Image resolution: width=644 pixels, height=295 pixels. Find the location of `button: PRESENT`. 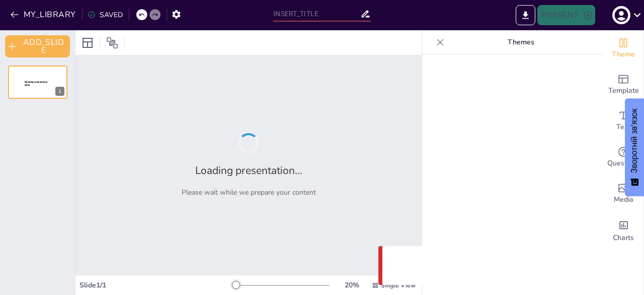

button: PRESENT is located at coordinates (566, 15).